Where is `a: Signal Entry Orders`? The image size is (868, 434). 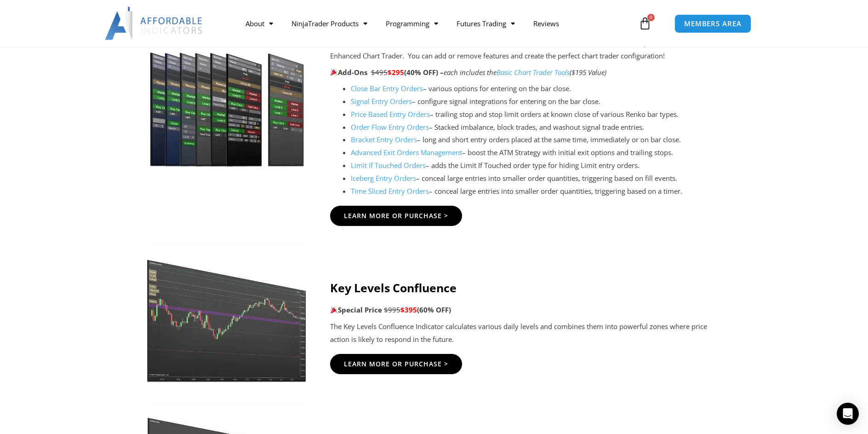
a: Signal Entry Orders is located at coordinates (381, 102).